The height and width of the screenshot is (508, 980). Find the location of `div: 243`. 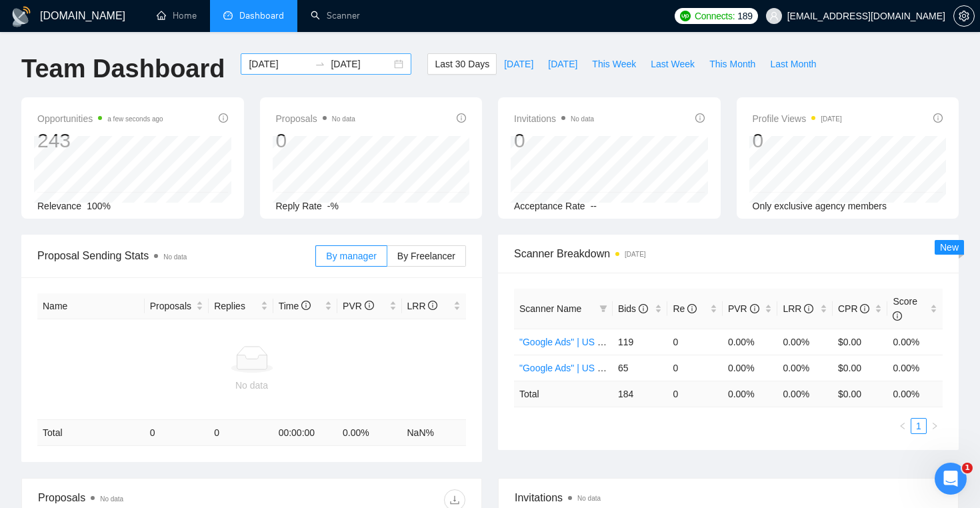

div: 243 is located at coordinates (100, 140).